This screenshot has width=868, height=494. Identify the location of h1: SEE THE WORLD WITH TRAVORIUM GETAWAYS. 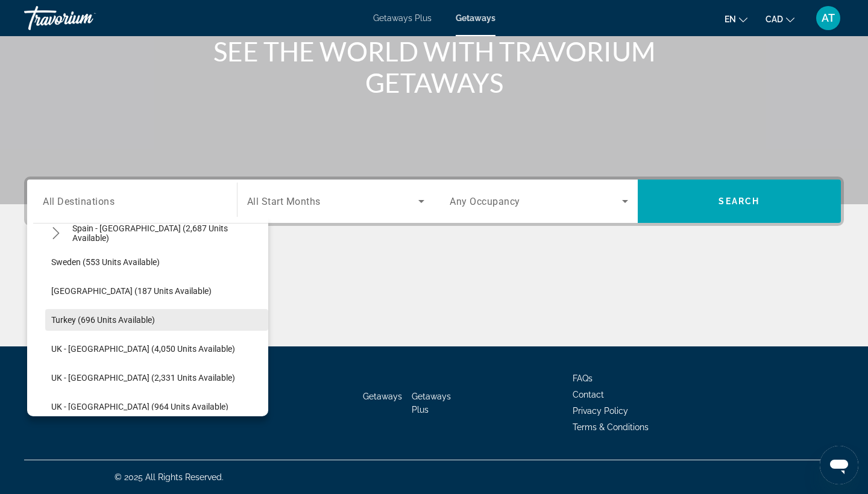
(434, 67).